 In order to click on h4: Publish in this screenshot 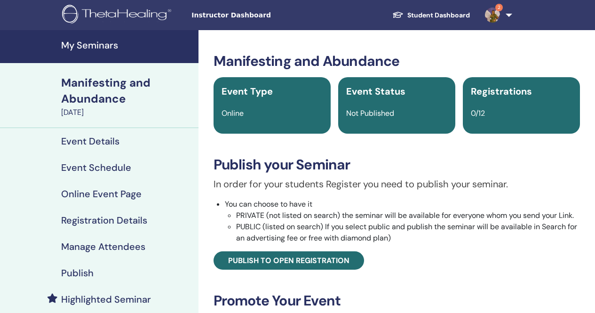, I will do `click(77, 273)`.